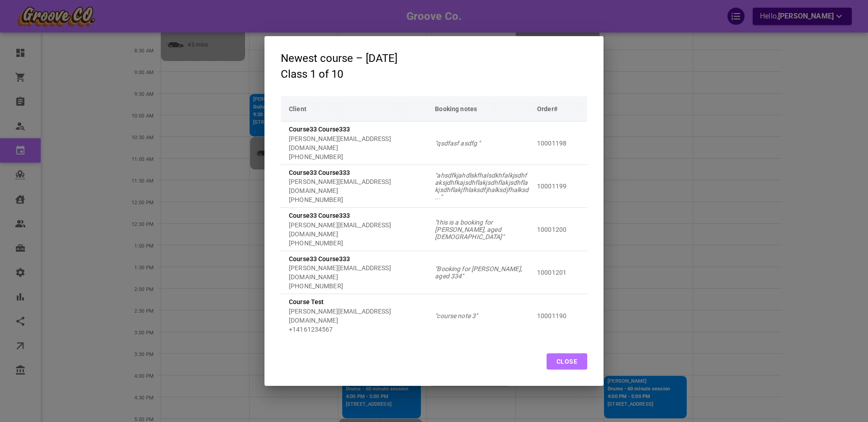 This screenshot has width=868, height=422. What do you see at coordinates (482, 316) in the screenshot?
I see `p: "course note 3"` at bounding box center [482, 316].